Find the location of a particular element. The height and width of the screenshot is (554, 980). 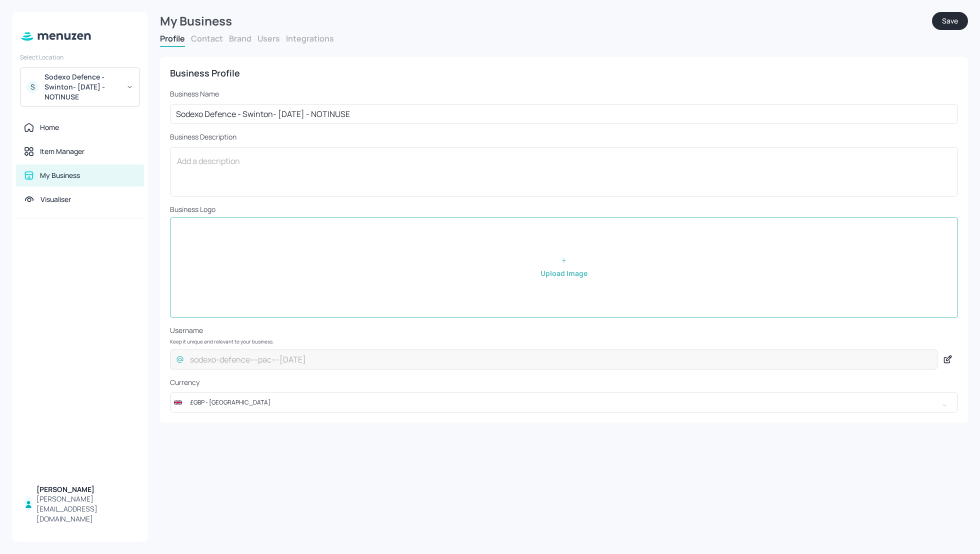

button: Integrations is located at coordinates (310, 39).